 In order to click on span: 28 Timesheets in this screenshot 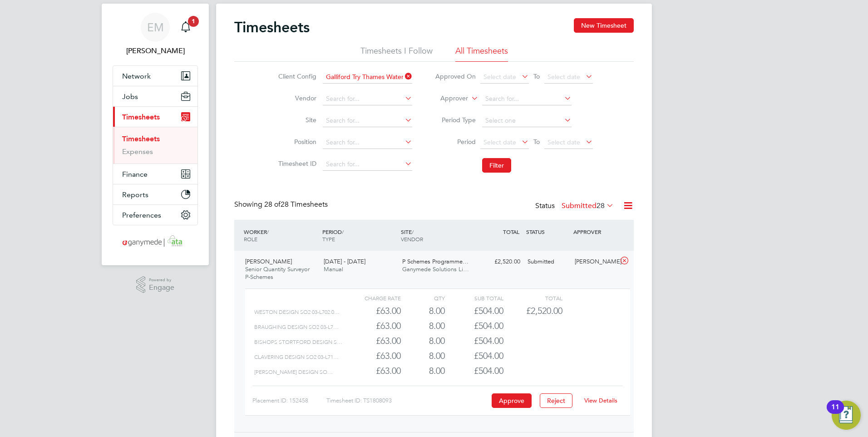, I will do `click(296, 205)`.